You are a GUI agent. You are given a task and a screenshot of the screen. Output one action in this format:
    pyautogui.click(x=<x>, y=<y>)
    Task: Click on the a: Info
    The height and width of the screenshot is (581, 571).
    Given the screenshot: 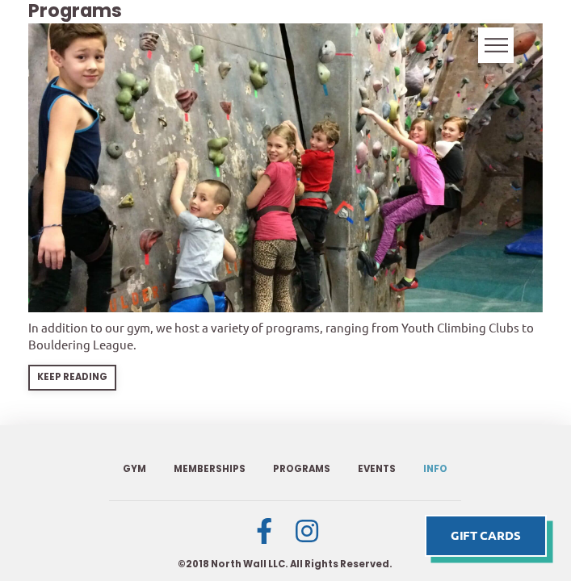 What is the action you would take?
    pyautogui.click(x=435, y=470)
    